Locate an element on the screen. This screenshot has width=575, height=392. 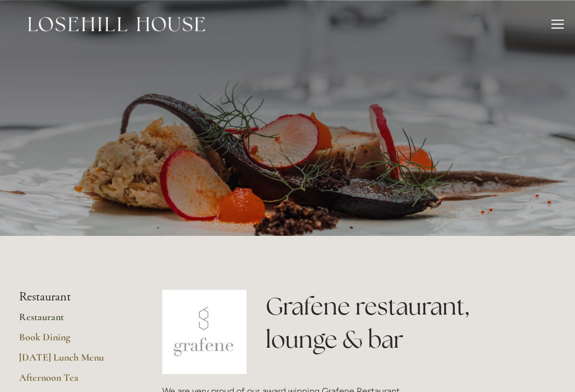
img: Losehill House is located at coordinates (116, 24).